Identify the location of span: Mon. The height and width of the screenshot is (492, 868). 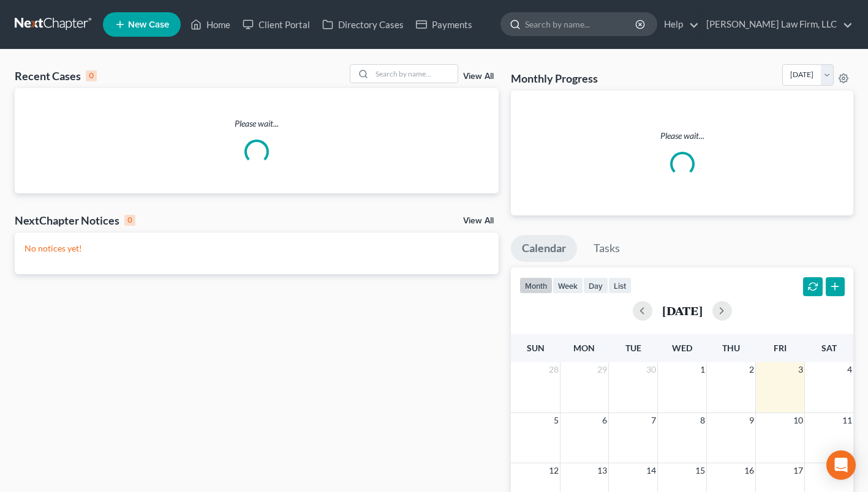
(584, 348).